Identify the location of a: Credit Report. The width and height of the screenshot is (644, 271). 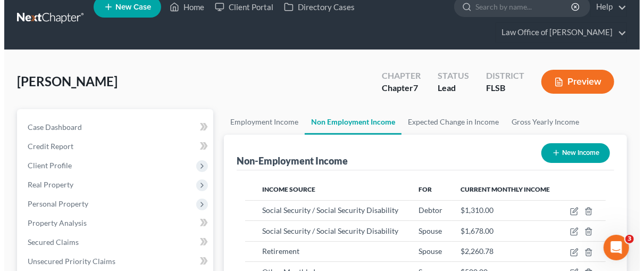
(111, 146).